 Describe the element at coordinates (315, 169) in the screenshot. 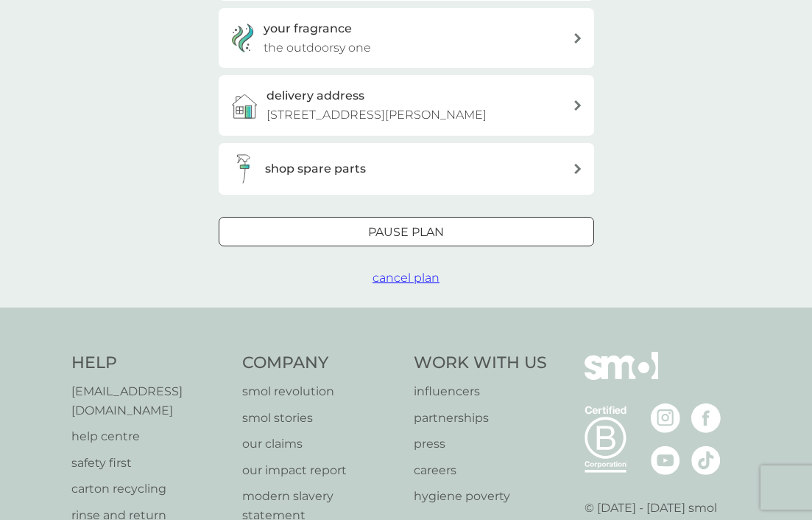

I see `h3: shop spare parts` at that location.